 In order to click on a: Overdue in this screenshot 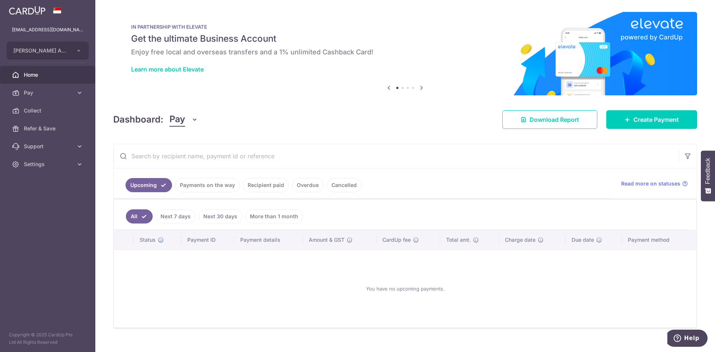, I will do `click(308, 185)`.